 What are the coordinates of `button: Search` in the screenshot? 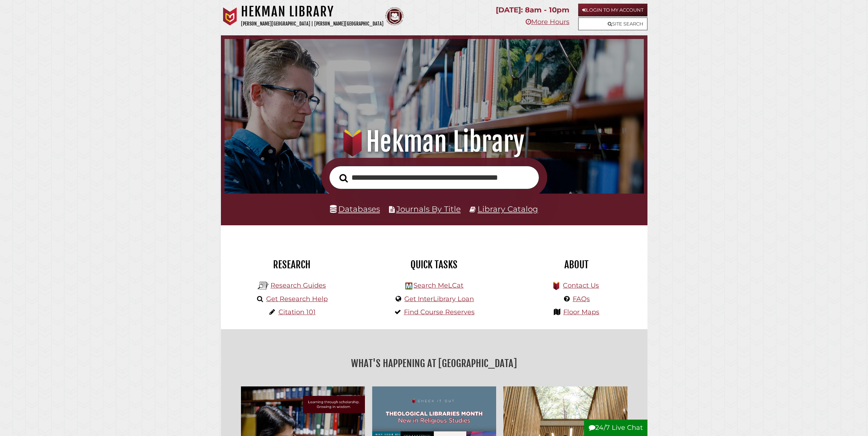 It's located at (343, 178).